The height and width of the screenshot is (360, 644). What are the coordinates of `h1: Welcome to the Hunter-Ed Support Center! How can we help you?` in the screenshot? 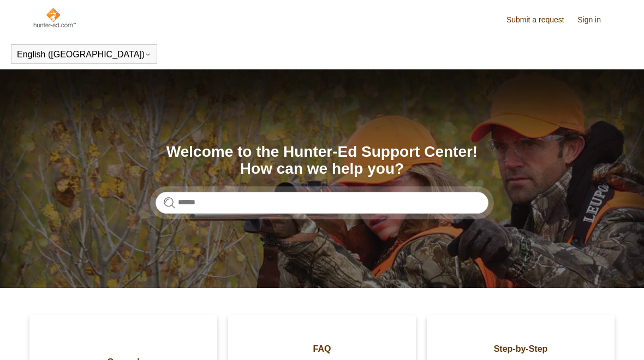 It's located at (322, 161).